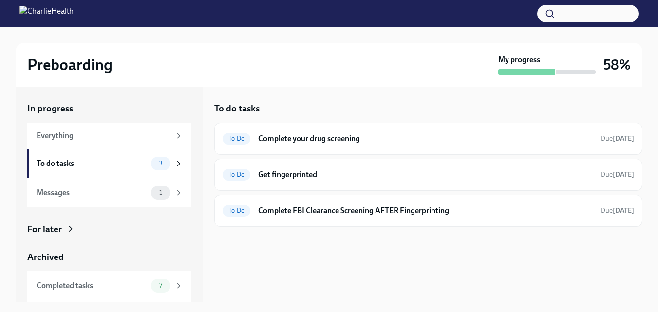 The height and width of the screenshot is (312, 658). I want to click on h6: Complete FBI Clearance Screening AFTER Fingerprinting, so click(425, 211).